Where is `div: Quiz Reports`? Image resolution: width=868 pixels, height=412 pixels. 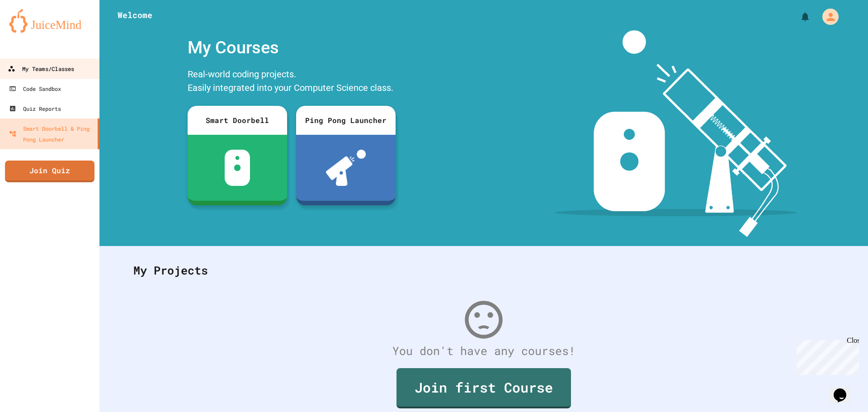 div: Quiz Reports is located at coordinates (35, 109).